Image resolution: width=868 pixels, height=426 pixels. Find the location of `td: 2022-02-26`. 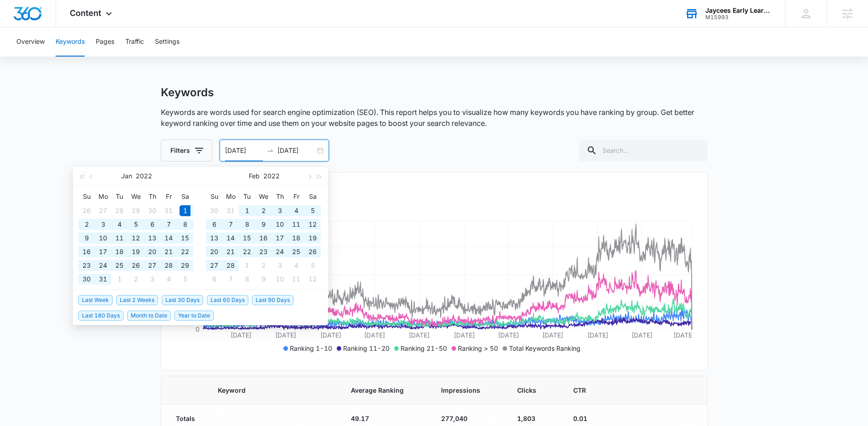

td: 2022-02-26 is located at coordinates (312, 252).